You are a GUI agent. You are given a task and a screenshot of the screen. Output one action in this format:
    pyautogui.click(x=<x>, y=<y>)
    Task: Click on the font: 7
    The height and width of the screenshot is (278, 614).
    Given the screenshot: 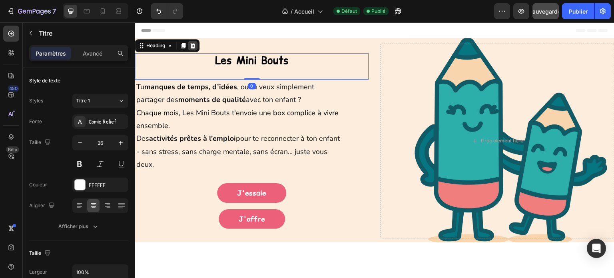 What is the action you would take?
    pyautogui.click(x=54, y=11)
    